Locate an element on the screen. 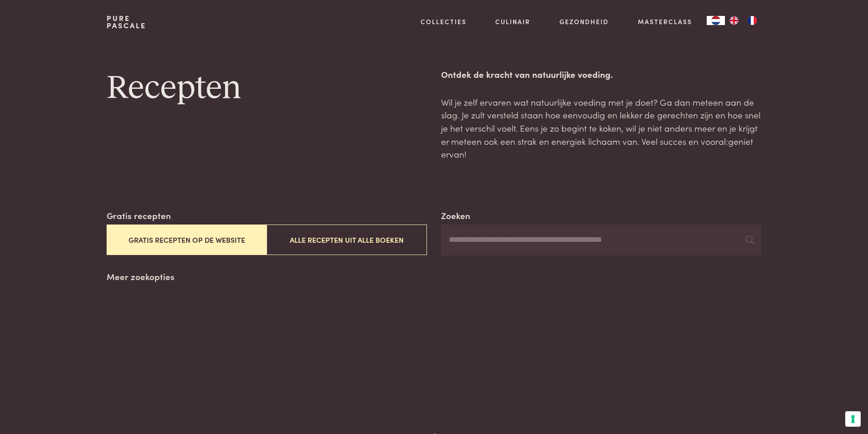 The height and width of the screenshot is (434, 868). ul: Language list is located at coordinates (743, 21).